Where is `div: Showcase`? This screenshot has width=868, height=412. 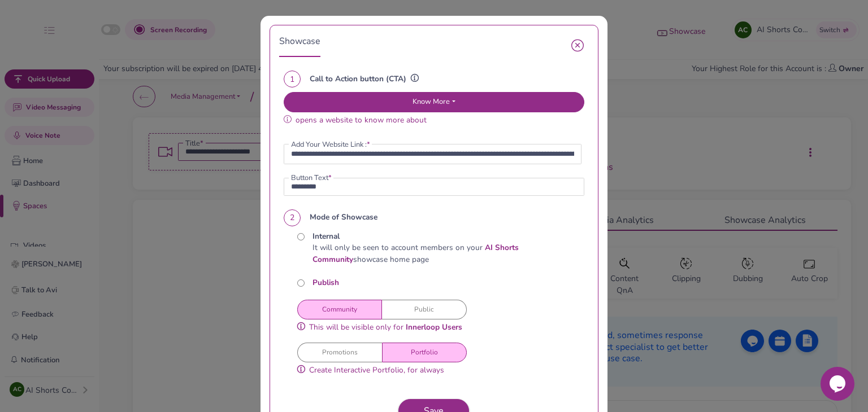
div: Showcase is located at coordinates (299, 46).